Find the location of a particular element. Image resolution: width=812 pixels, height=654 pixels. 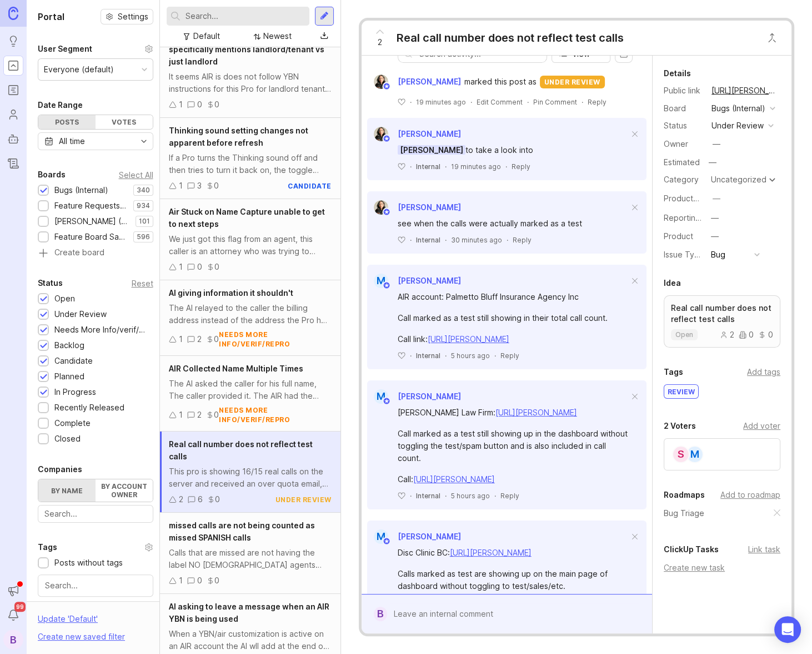

p: open is located at coordinates (684, 334).